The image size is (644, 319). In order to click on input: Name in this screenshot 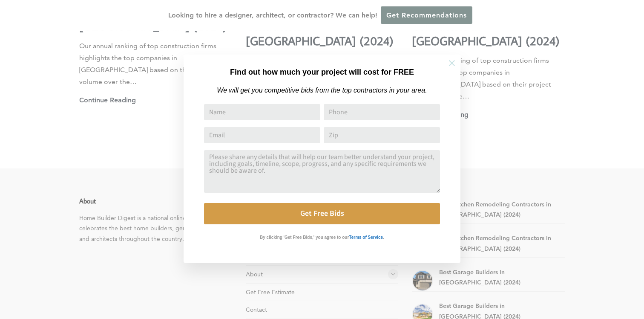, I will do `click(262, 112)`.